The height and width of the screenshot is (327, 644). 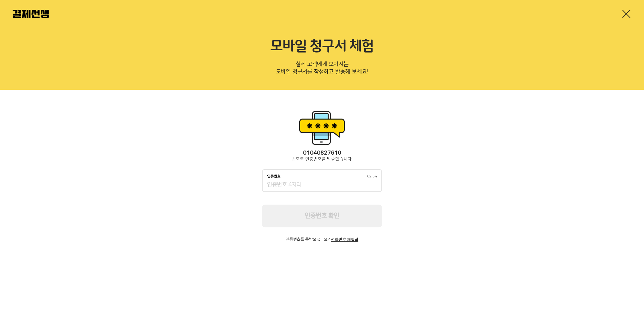 I want to click on p: 번호로 인증번호를 발송했습니다., so click(x=322, y=159).